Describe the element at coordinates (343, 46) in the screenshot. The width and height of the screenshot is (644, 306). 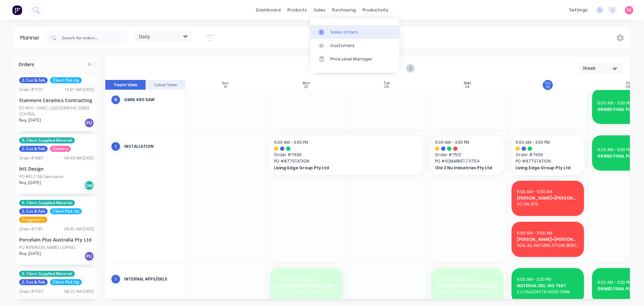
I see `div: Customers` at that location.